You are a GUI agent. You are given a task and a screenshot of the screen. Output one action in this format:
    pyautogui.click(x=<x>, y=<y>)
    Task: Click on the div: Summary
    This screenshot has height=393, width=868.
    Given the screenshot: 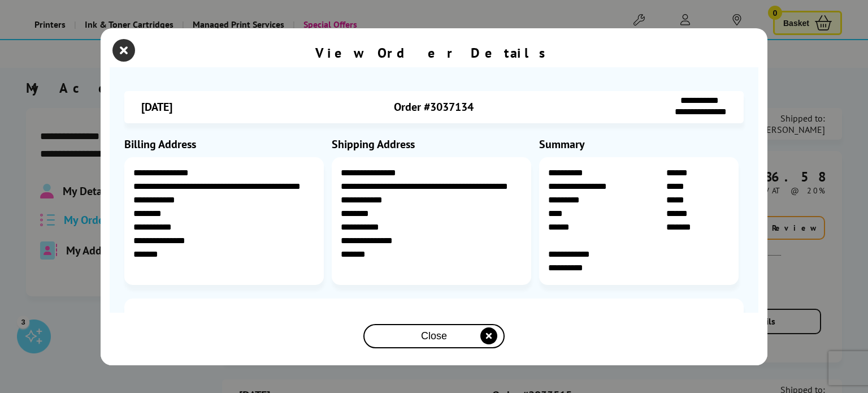 What is the action you would take?
    pyautogui.click(x=642, y=144)
    